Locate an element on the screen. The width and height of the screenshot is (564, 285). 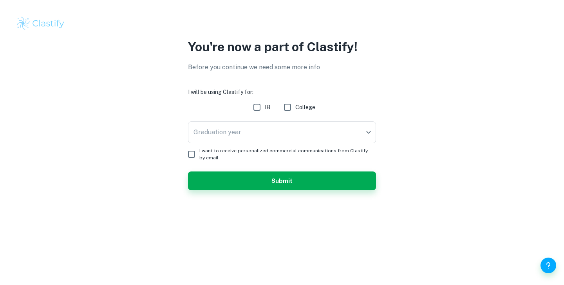
img: Clastify logo is located at coordinates (40, 23).